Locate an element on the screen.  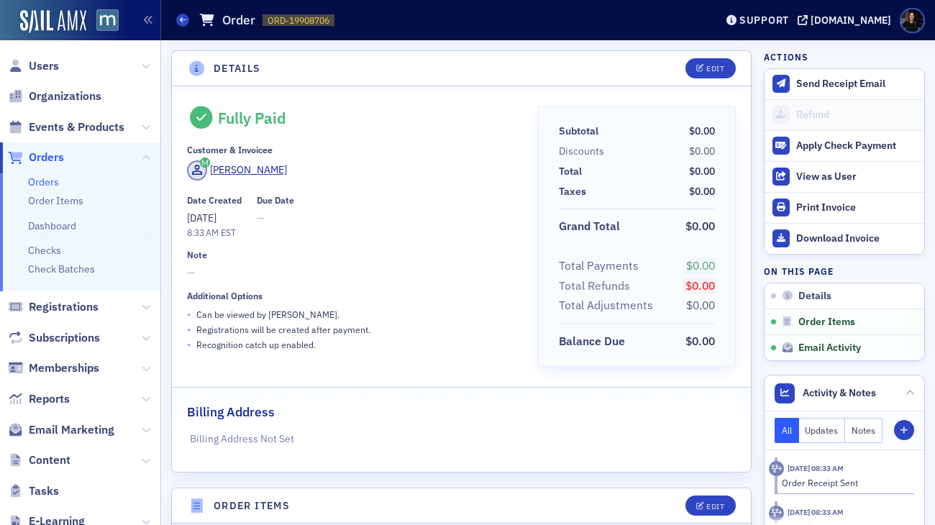
div: Taxes is located at coordinates (572, 191).